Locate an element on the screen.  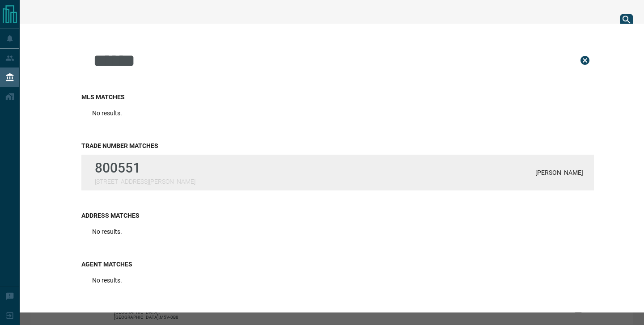
button: search button is located at coordinates (627, 20).